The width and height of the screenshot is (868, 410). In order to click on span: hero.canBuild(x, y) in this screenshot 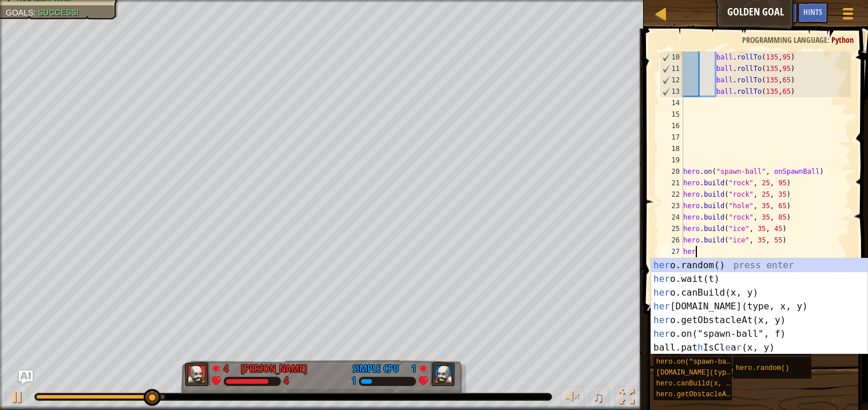, I will do `click(696, 384)`.